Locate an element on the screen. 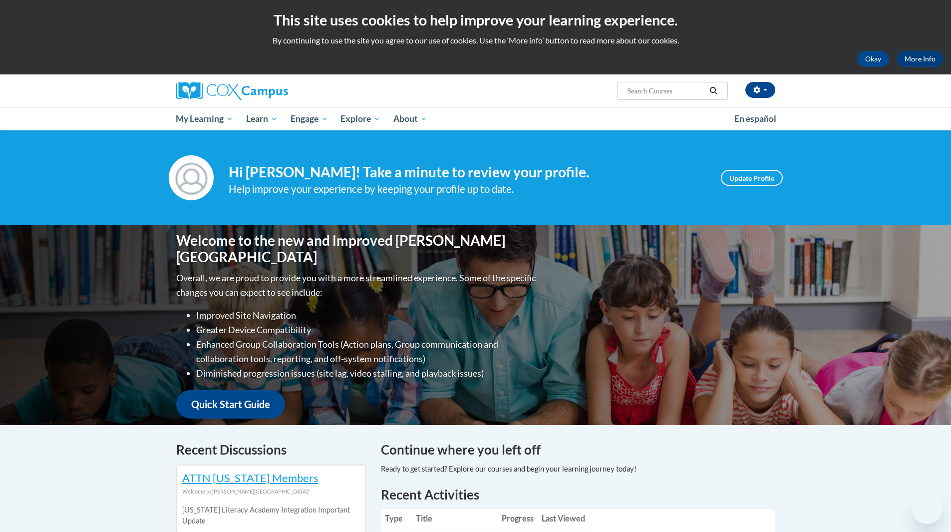 The width and height of the screenshot is (951, 532). a: Cox Campus is located at coordinates (271, 91).